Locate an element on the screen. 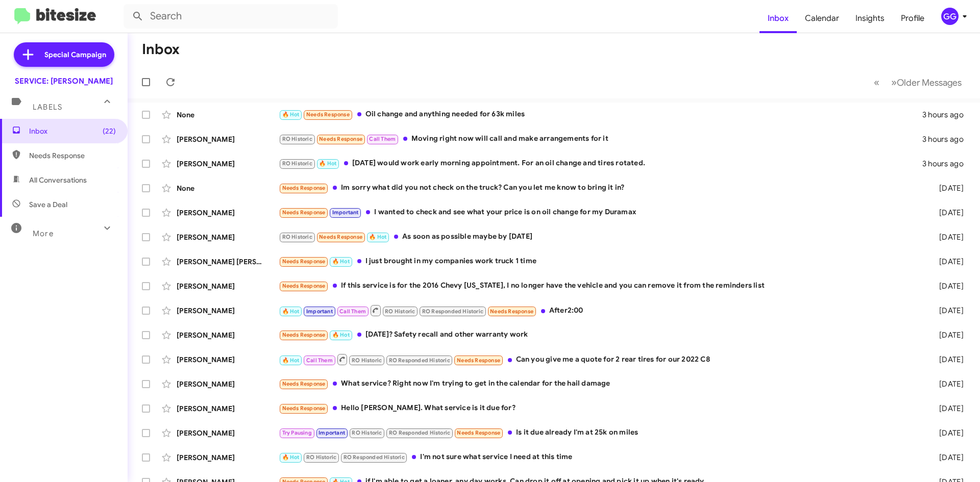  h1: Inbox is located at coordinates (160, 50).